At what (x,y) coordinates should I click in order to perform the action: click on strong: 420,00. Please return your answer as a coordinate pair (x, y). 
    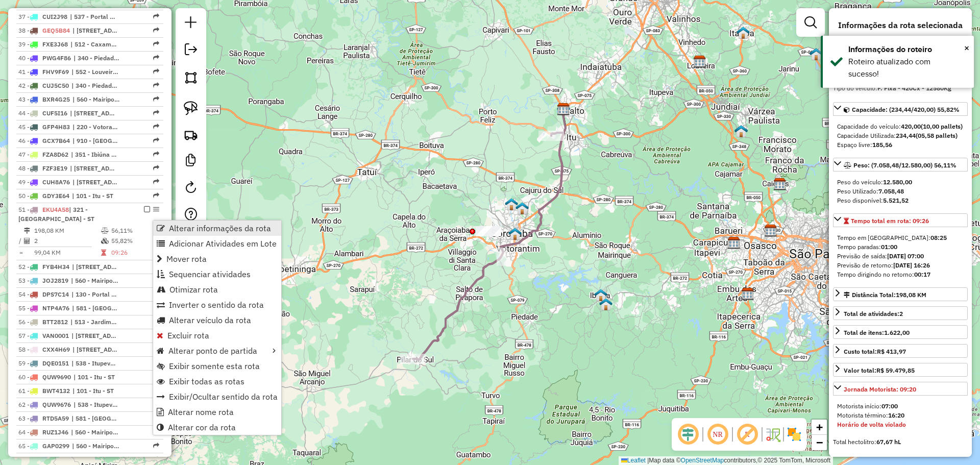
    Looking at the image, I should click on (910, 126).